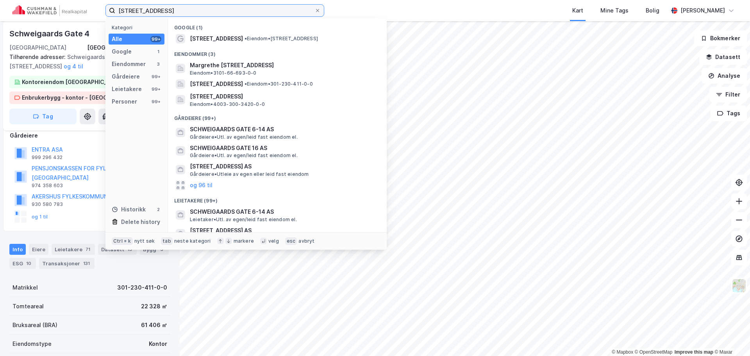 The image size is (750, 356). What do you see at coordinates (124, 102) in the screenshot?
I see `div: Personer` at bounding box center [124, 102].